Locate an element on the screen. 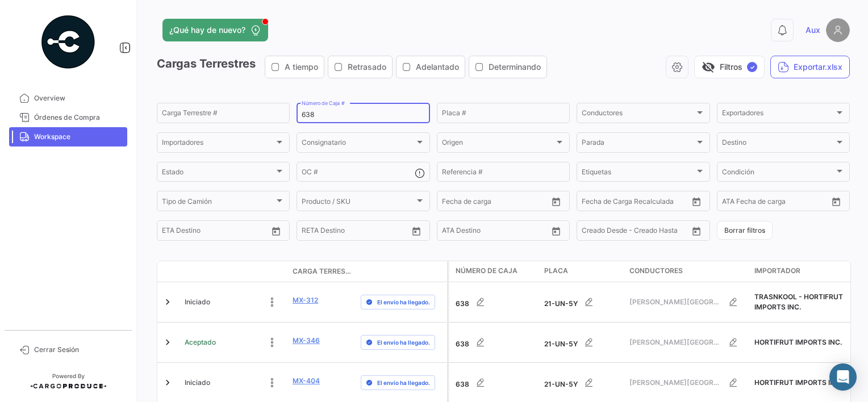  datatable-header-cell: Delay Status is located at coordinates (401, 272).